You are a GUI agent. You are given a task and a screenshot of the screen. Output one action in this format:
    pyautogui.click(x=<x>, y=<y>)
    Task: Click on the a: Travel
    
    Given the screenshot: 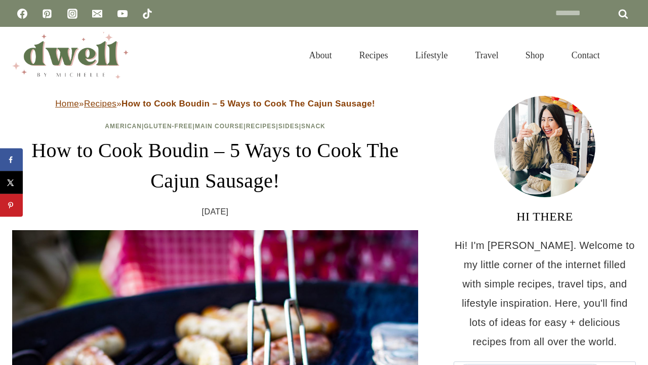 What is the action you would take?
    pyautogui.click(x=487, y=55)
    